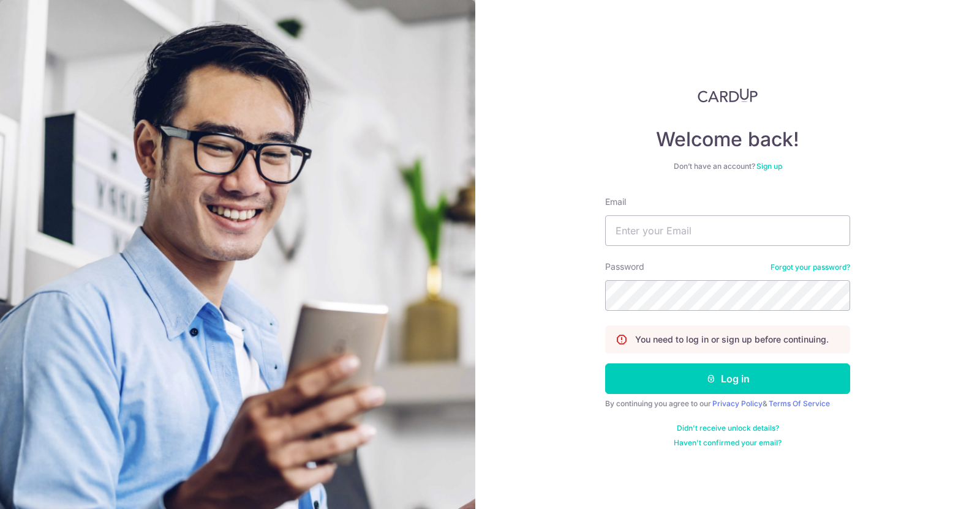  Describe the element at coordinates (727, 443) in the screenshot. I see `a: Haven't confirmed your email?` at that location.